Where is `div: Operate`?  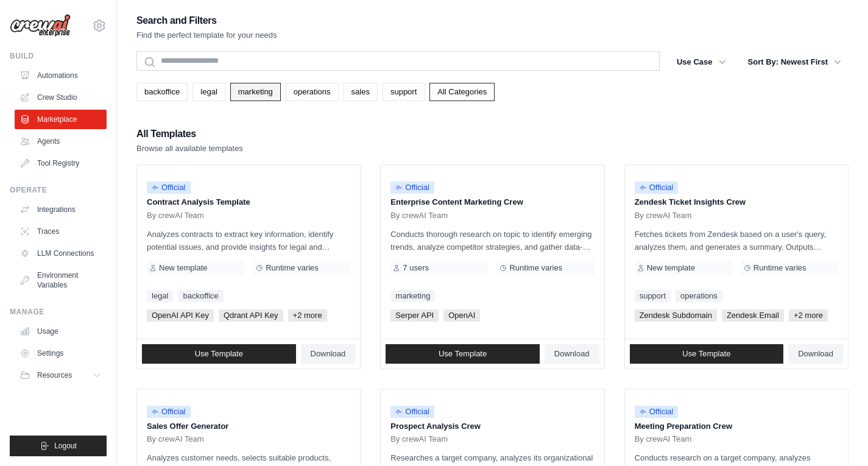 div: Operate is located at coordinates (58, 190).